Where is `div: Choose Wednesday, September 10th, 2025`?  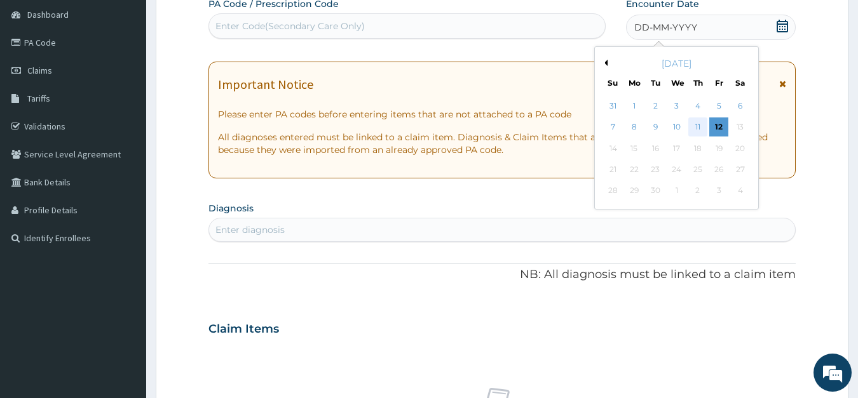 div: Choose Wednesday, September 10th, 2025 is located at coordinates (676, 128).